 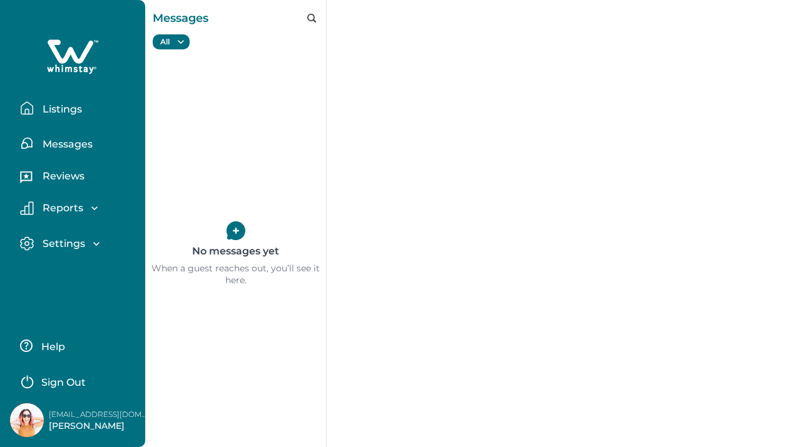 I want to click on button: Listings, so click(x=78, y=108).